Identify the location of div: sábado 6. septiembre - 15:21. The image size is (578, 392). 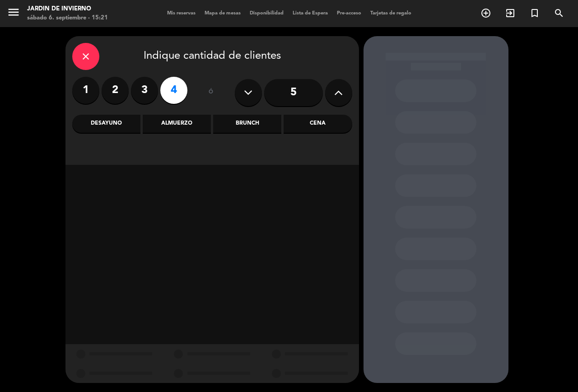
(67, 18).